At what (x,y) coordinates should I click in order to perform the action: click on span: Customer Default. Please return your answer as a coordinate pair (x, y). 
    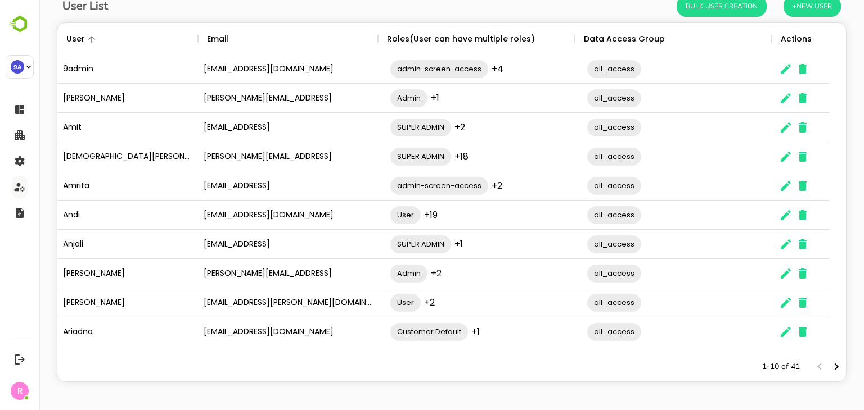
    Looking at the image, I should click on (390, 332).